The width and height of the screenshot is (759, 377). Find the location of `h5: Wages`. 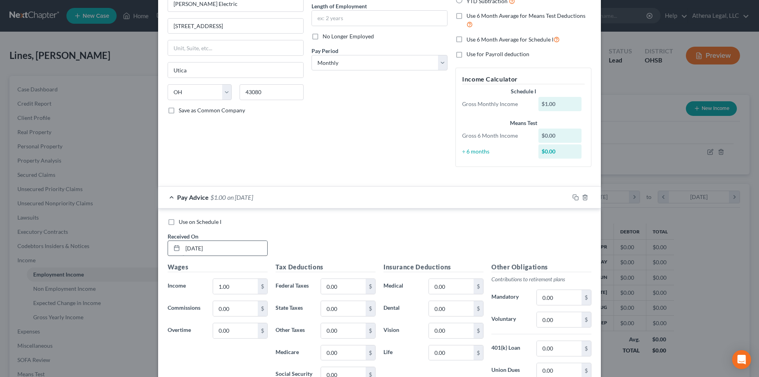

h5: Wages is located at coordinates (217, 267).